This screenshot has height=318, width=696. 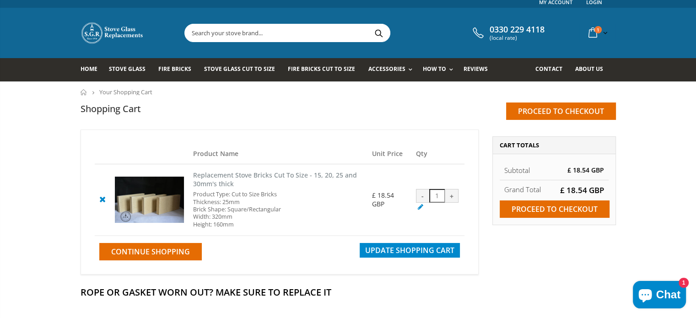 What do you see at coordinates (127, 69) in the screenshot?
I see `span: Stove Glass` at bounding box center [127, 69].